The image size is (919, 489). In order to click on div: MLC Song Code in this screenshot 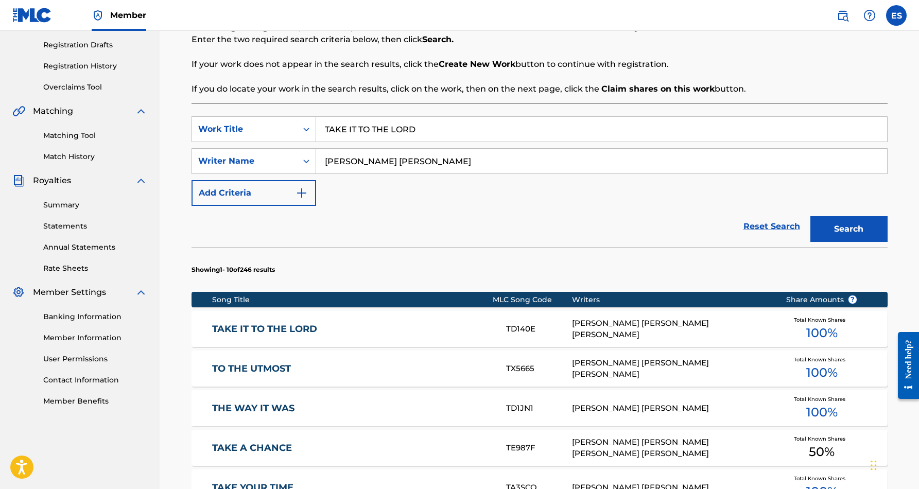, I will do `click(532, 299)`.